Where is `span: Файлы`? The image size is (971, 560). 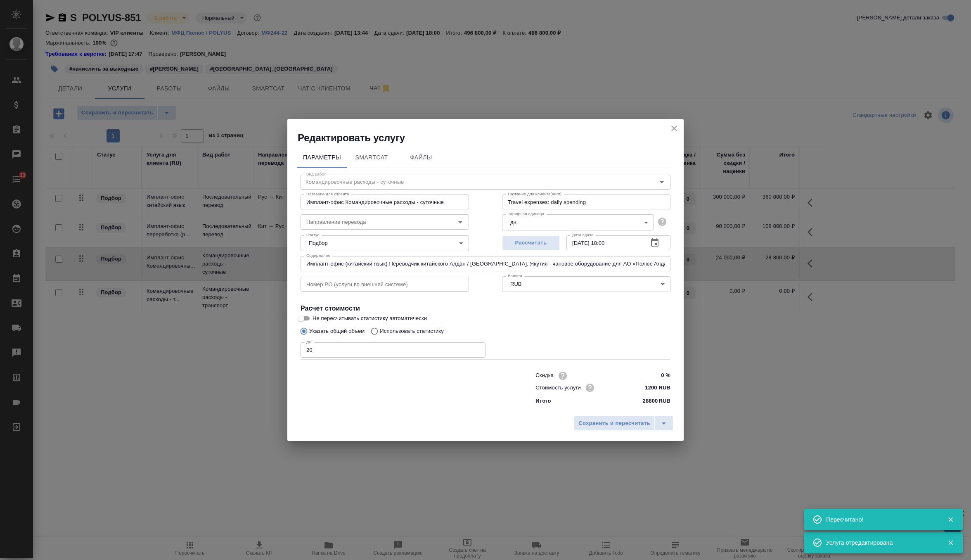 span: Файлы is located at coordinates (421, 157).